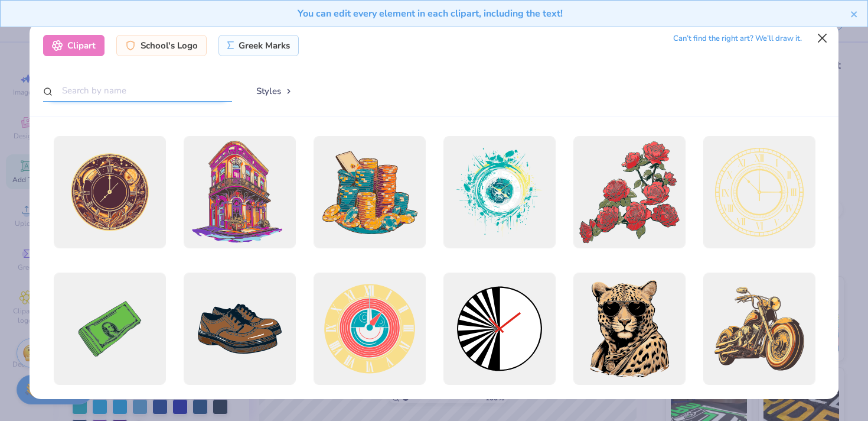 The image size is (868, 421). I want to click on div: Clipart, so click(74, 45).